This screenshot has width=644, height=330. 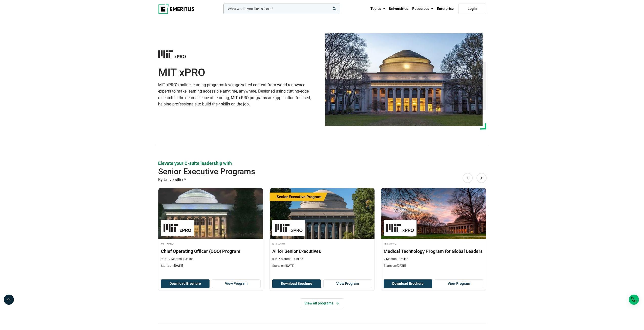 I want to click on a: Login, so click(x=472, y=9).